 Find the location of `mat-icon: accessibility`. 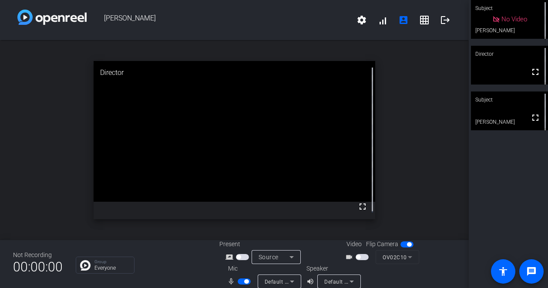

mat-icon: accessibility is located at coordinates (503, 271).